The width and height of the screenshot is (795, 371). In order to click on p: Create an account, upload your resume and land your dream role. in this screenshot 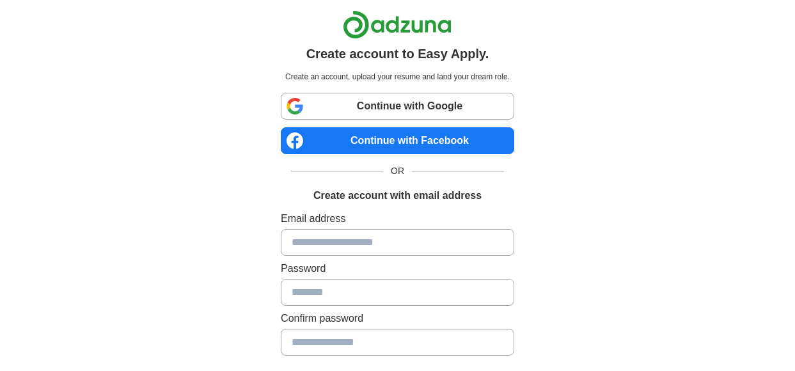, I will do `click(397, 77)`.